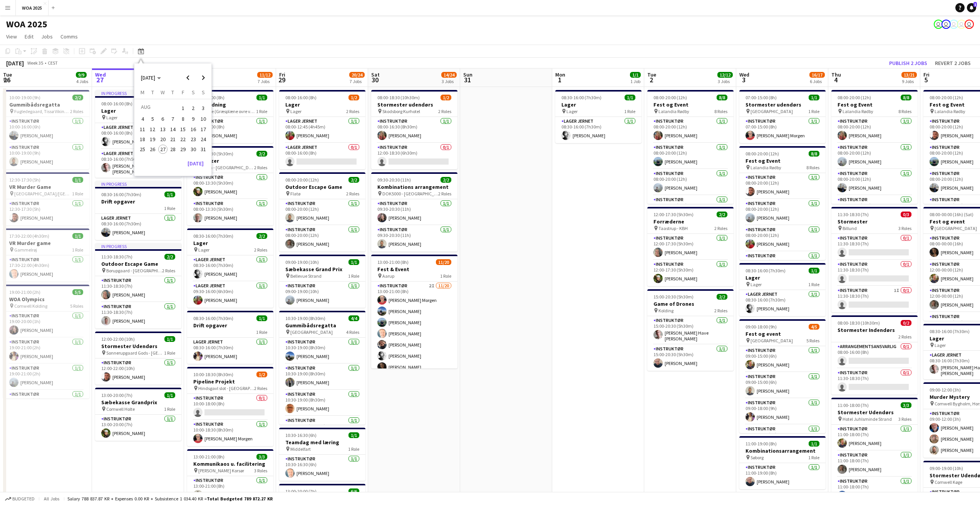  I want to click on span: T, so click(152, 93).